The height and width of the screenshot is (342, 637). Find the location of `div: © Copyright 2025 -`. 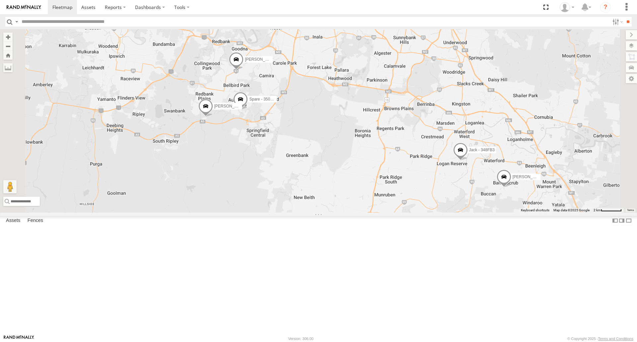

div: © Copyright 2025 - is located at coordinates (600, 339).